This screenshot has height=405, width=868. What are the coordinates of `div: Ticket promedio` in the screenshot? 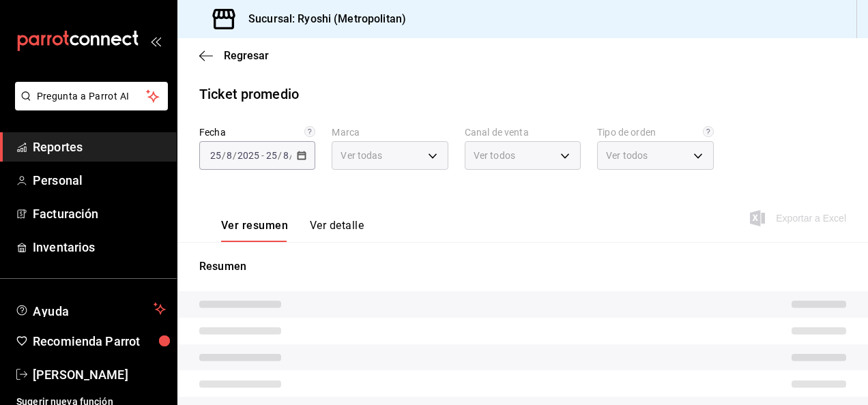 It's located at (249, 94).